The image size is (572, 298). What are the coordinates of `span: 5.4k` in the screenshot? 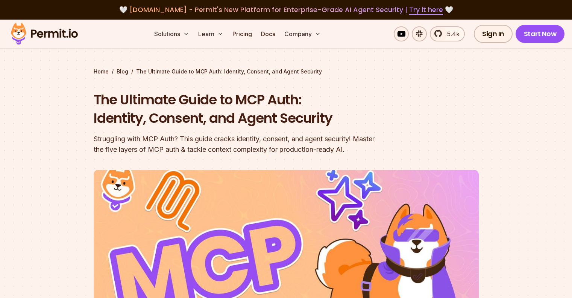 It's located at (451, 34).